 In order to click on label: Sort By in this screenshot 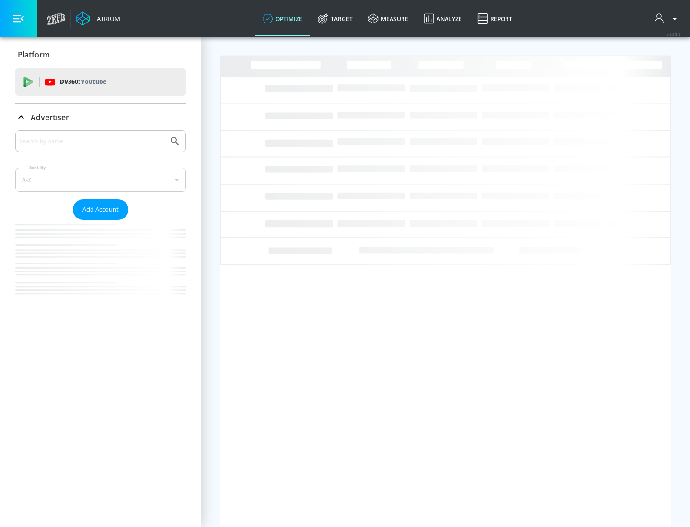, I will do `click(37, 167)`.